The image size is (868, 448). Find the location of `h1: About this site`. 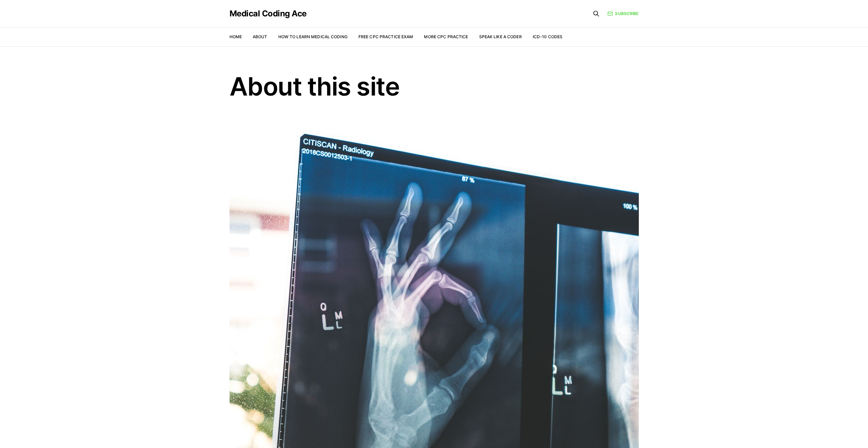

h1: About this site is located at coordinates (434, 87).